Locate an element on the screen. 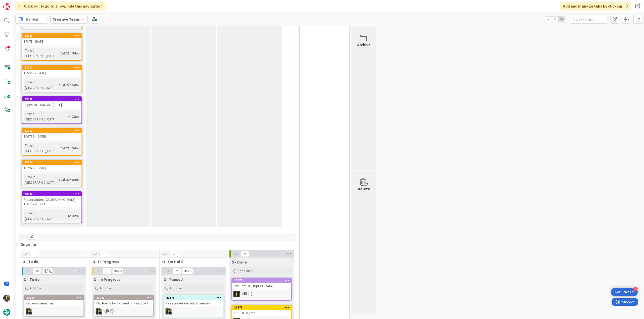 The width and height of the screenshot is (644, 319). div: Archive is located at coordinates (364, 45).